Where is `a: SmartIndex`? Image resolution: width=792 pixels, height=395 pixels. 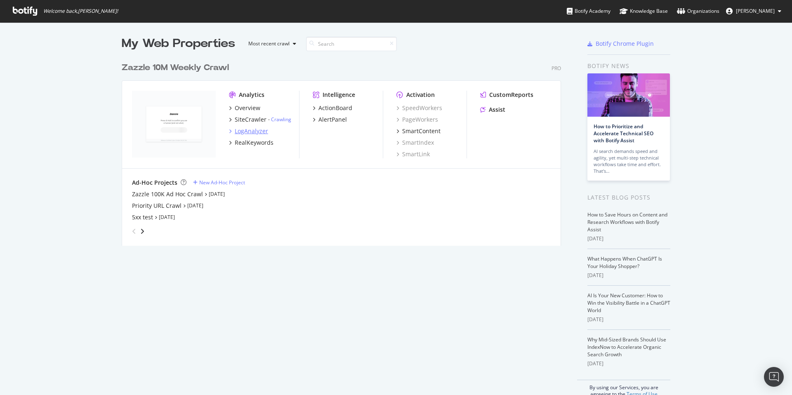
a: SmartIndex is located at coordinates (415, 143).